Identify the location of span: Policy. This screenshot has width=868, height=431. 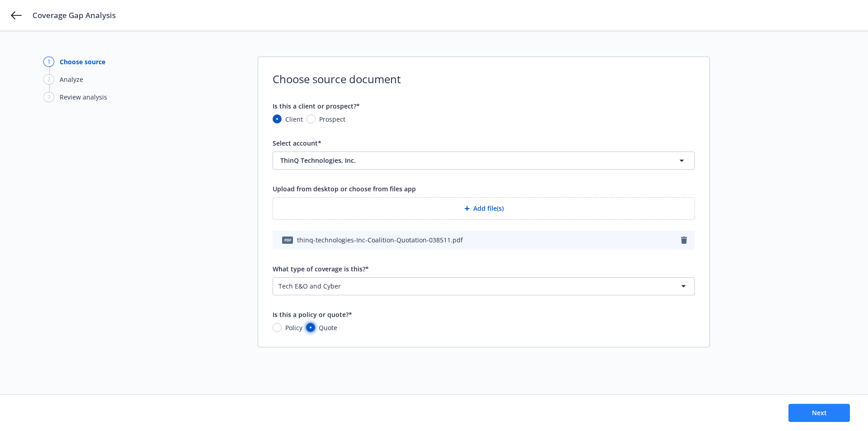
(294, 328).